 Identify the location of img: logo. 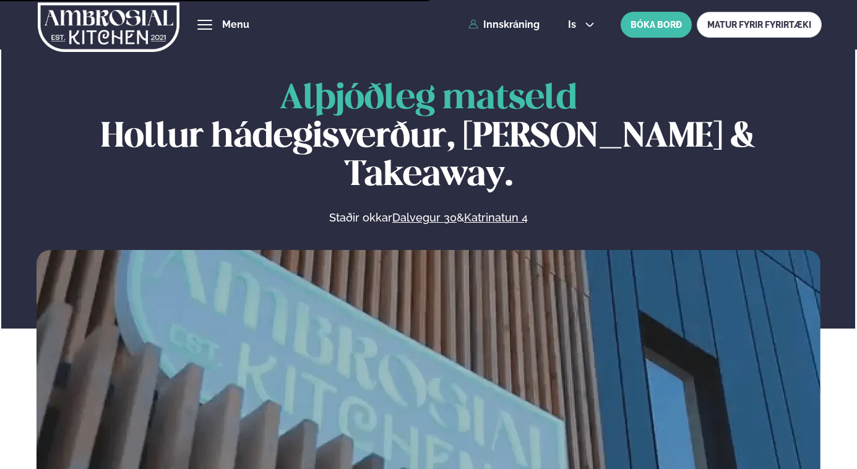
(109, 27).